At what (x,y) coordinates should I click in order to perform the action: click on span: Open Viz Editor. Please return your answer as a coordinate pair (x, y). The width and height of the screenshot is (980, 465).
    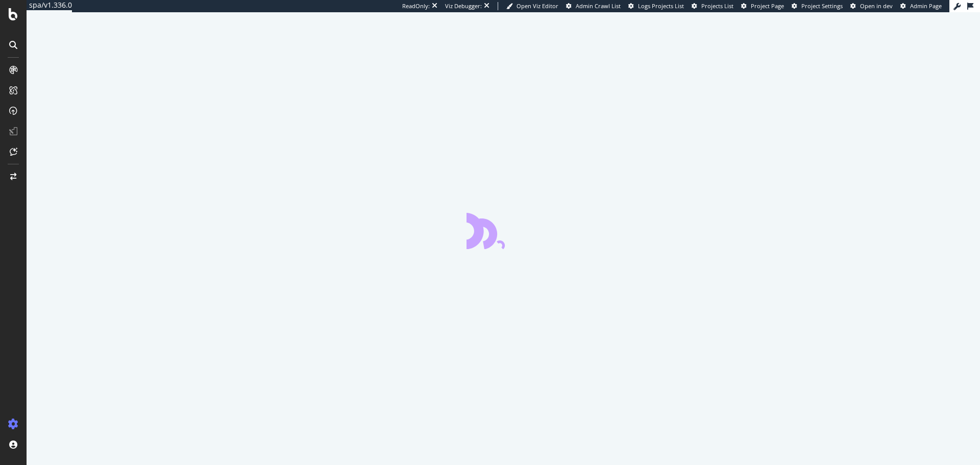
    Looking at the image, I should click on (537, 6).